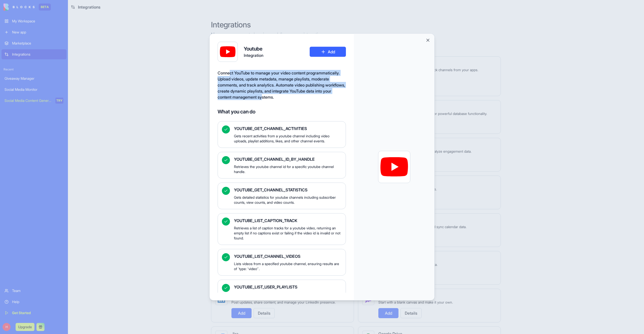  I want to click on button: Add, so click(328, 52).